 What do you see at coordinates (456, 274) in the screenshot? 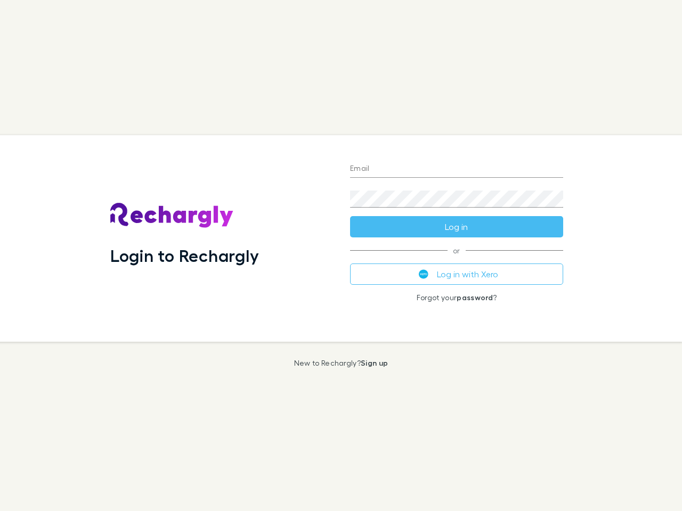
I see `button: Log in with Xero` at bounding box center [456, 274].